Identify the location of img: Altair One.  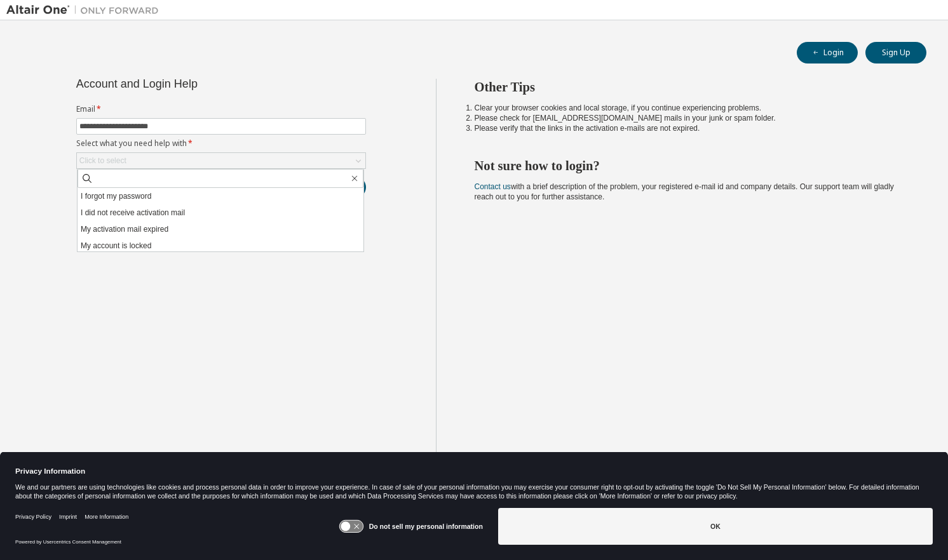
(86, 10).